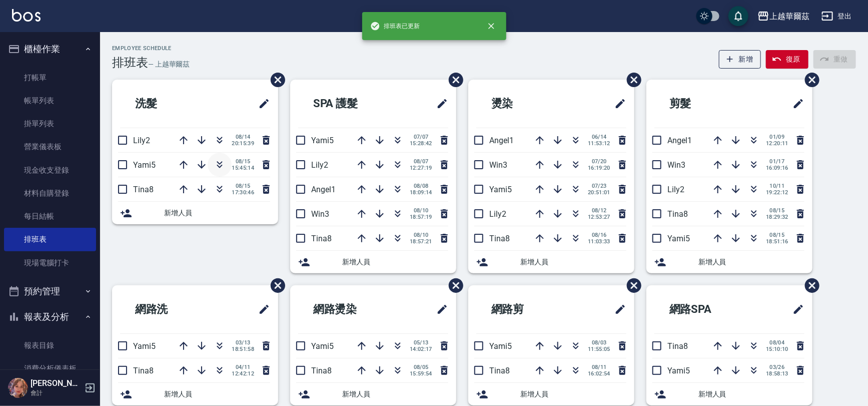  I want to click on span: 08/16, so click(599, 235).